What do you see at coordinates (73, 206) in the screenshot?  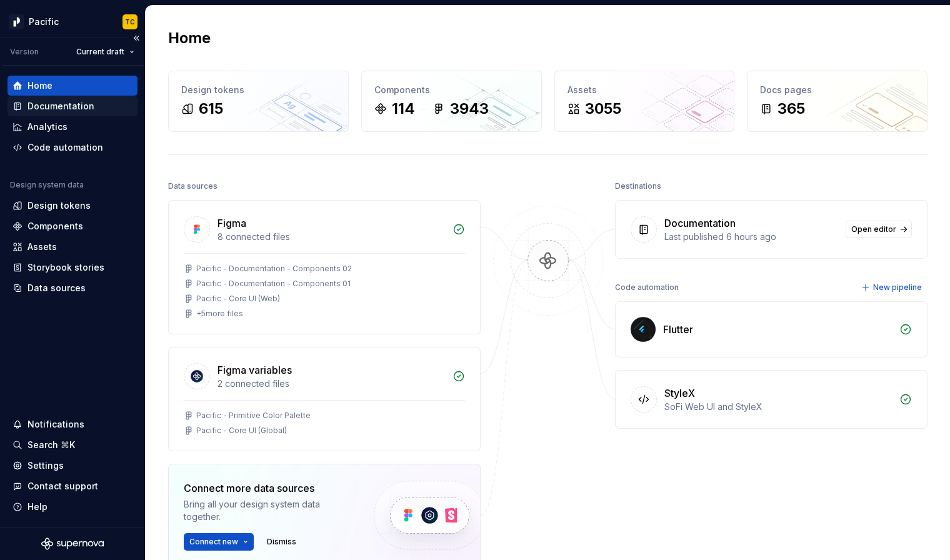 I see `a: Design tokens` at bounding box center [73, 206].